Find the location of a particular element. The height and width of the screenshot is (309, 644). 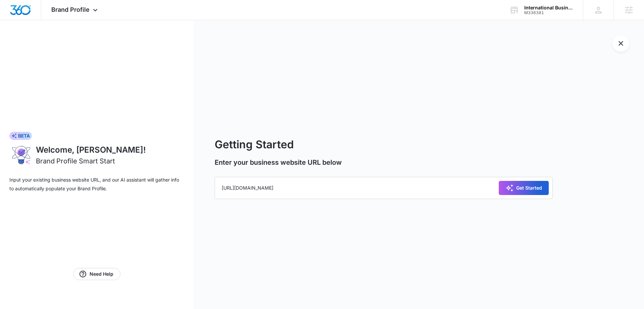

img: ai-brand-profile is located at coordinates (21, 155).